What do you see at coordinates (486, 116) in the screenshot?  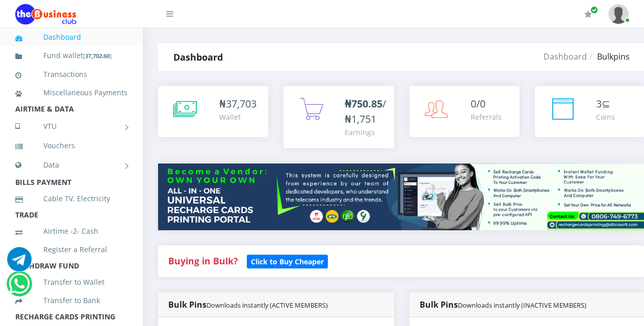 I see `div: Referrals` at bounding box center [486, 116].